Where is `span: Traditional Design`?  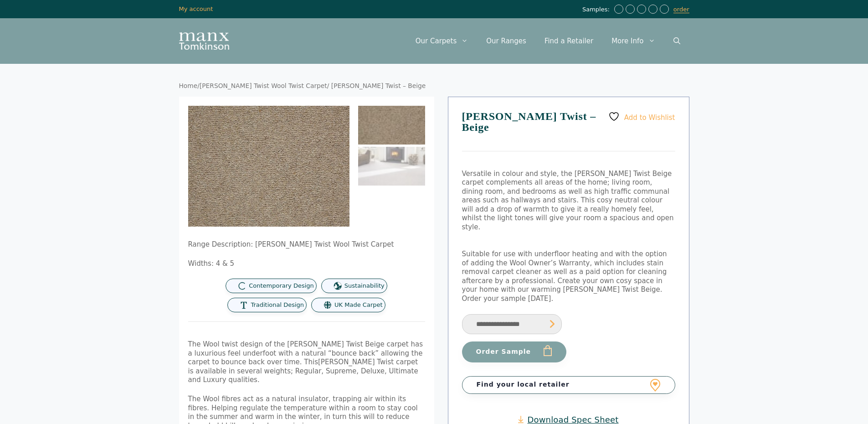
span: Traditional Design is located at coordinates (277, 305).